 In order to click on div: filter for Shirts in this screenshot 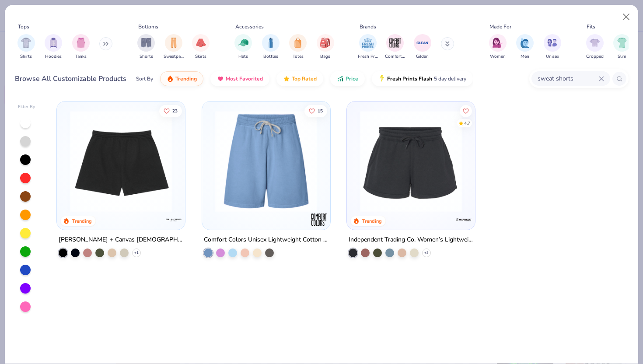, I will do `click(26, 47)`.